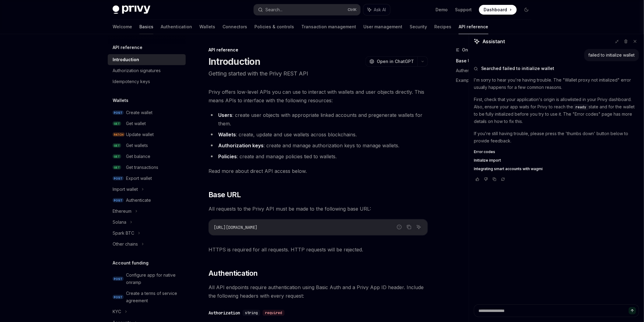 The height and width of the screenshot is (322, 644). I want to click on li: : create and manage authorization keys to manage wallets., so click(318, 145).